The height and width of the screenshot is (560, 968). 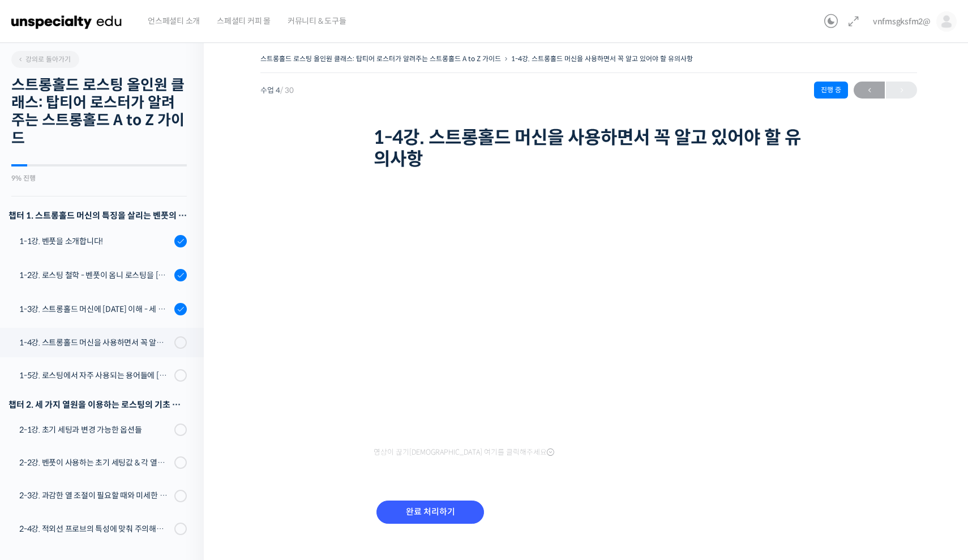 I want to click on a: 스트롱홀드 로스팅 올인원 클래스: 탑티어 로스터가 알려주는 스트롱홀드 A to Z 가이드, so click(x=380, y=58).